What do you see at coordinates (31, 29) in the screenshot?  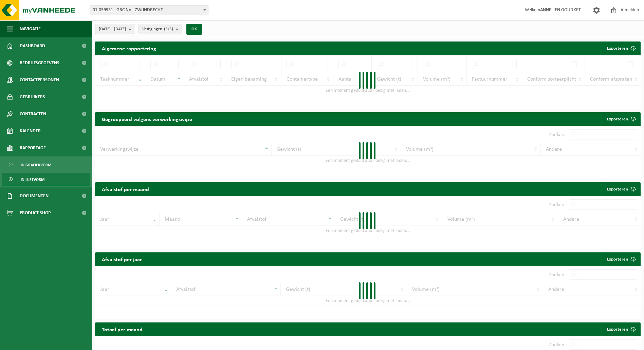 I see `span: Navigatie` at bounding box center [31, 29].